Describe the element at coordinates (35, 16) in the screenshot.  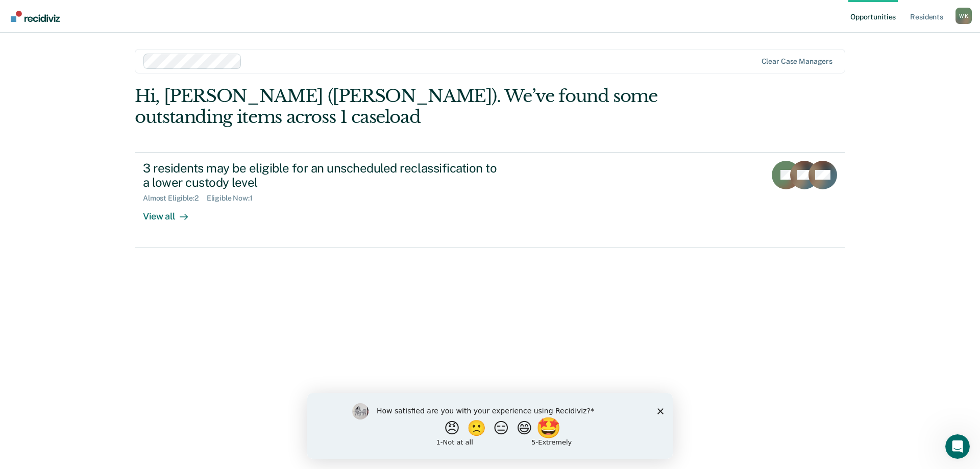
I see `img: Recidiviz` at that location.